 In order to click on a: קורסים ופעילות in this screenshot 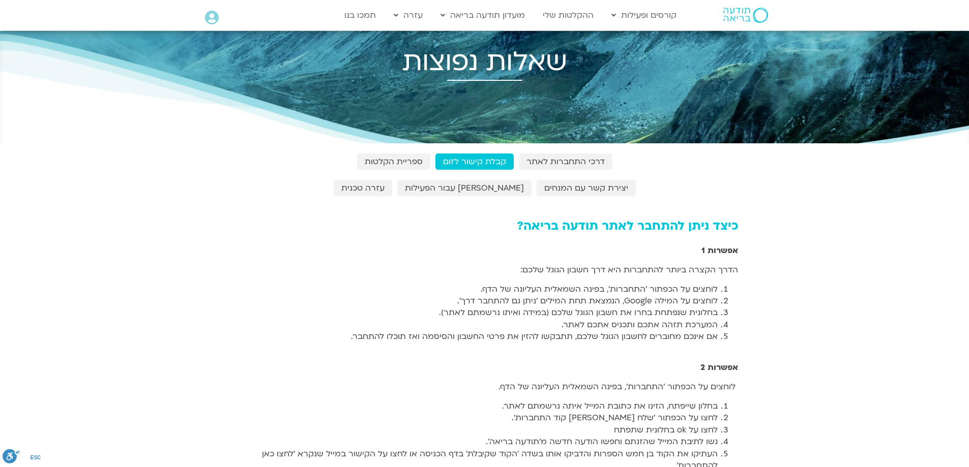, I will do `click(644, 15)`.